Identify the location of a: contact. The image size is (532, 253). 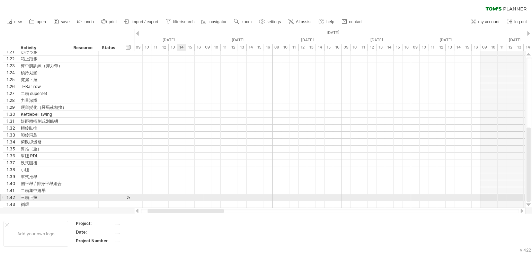
(352, 22).